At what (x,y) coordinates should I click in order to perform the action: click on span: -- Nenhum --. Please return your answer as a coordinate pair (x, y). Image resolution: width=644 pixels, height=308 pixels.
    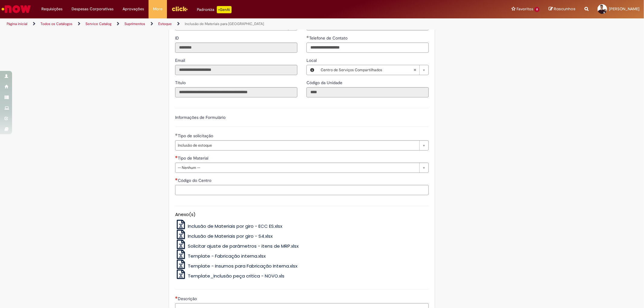
    Looking at the image, I should click on (297, 168).